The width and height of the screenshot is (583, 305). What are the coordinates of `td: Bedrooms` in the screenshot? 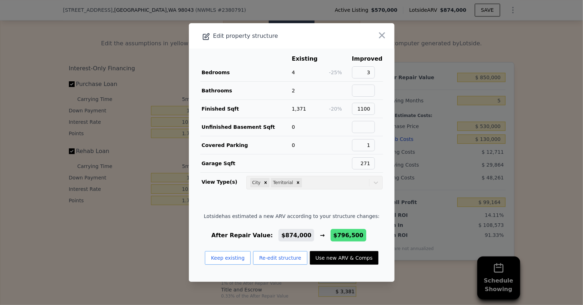 It's located at (246, 73).